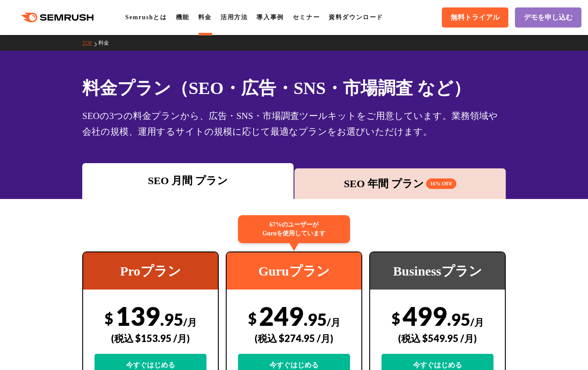 Image resolution: width=588 pixels, height=370 pixels. Describe the element at coordinates (270, 17) in the screenshot. I see `a: 導入事例` at that location.